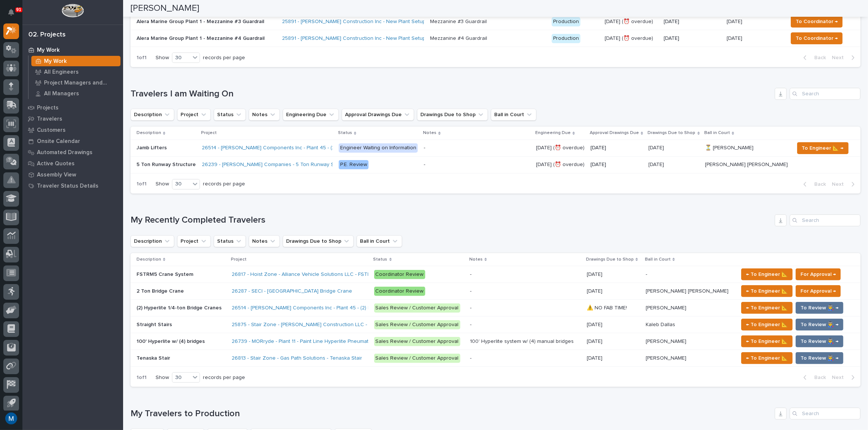  Describe the element at coordinates (658, 260) in the screenshot. I see `p: Ball in Court` at that location.